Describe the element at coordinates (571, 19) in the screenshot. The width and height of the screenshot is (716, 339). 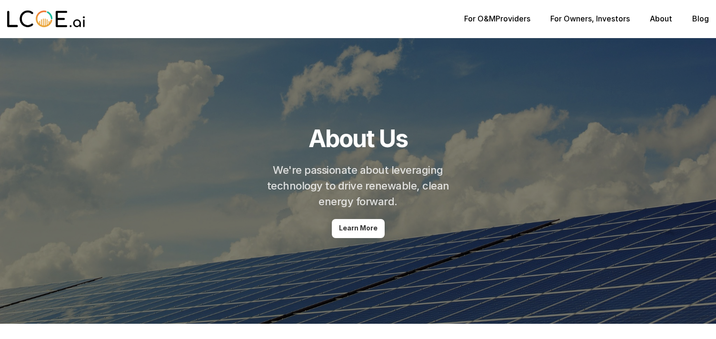
I see `a: For Owners` at that location.